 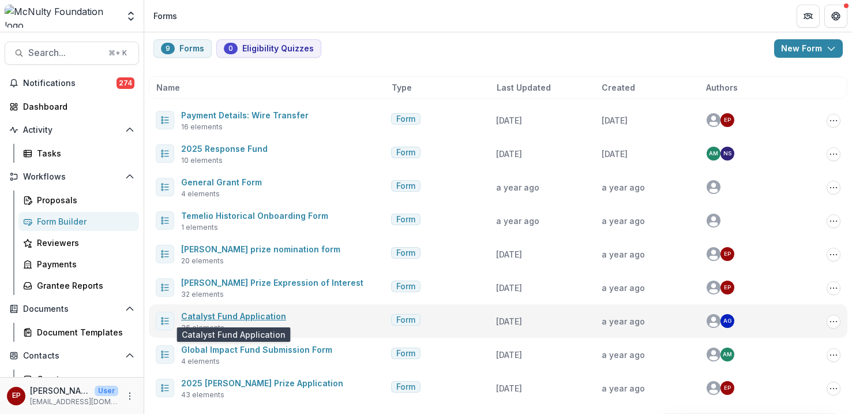 I want to click on div: Grantees, so click(x=83, y=378).